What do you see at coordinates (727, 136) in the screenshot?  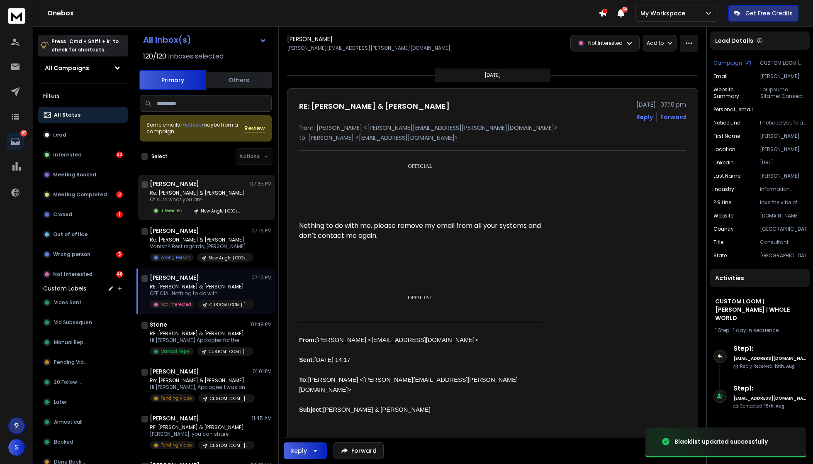 I see `p: First Name` at bounding box center [727, 136].